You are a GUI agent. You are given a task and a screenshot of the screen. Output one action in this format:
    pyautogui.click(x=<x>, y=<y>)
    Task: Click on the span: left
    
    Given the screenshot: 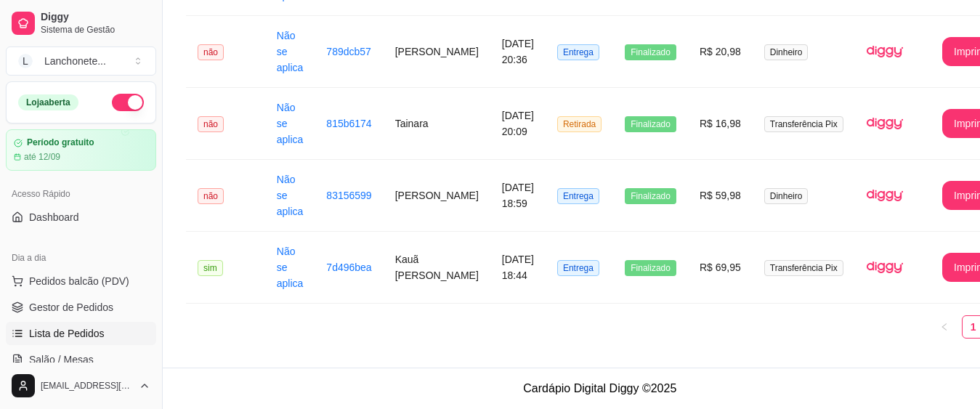 What is the action you would take?
    pyautogui.click(x=945, y=326)
    